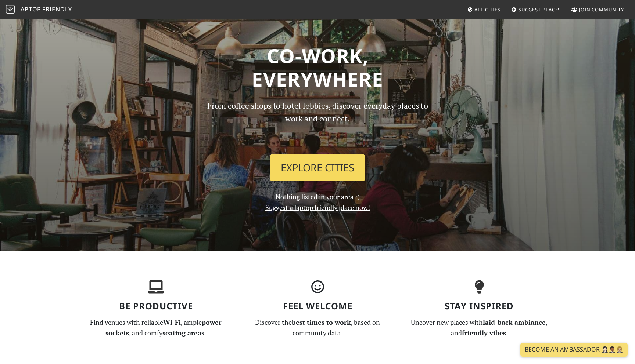 The image size is (635, 364). Describe the element at coordinates (318, 168) in the screenshot. I see `a: Explore Cities` at that location.